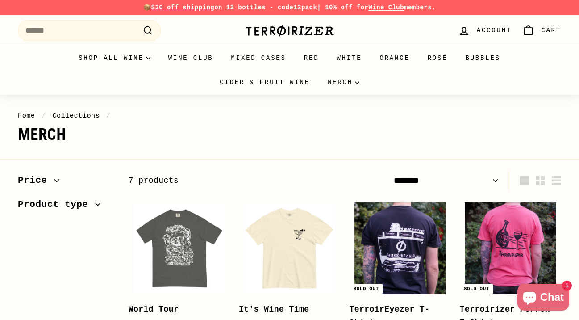 Image resolution: width=579 pixels, height=320 pixels. Describe the element at coordinates (66, 207) in the screenshot. I see `button: Product type` at that location.